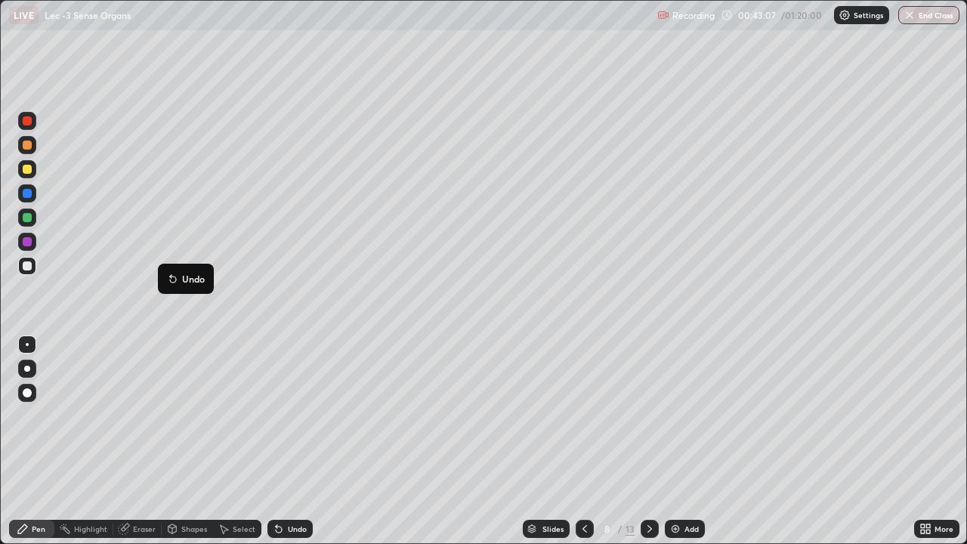 The width and height of the screenshot is (967, 544). I want to click on div: 8, so click(607, 529).